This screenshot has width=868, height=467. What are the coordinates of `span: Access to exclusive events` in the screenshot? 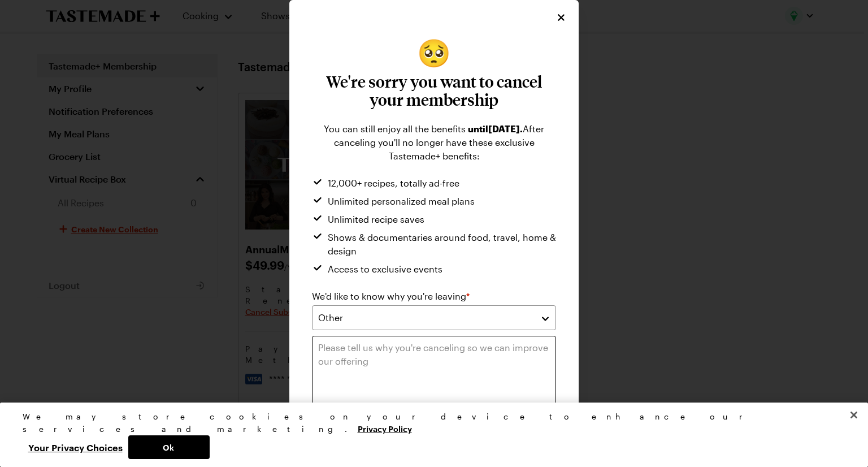 It's located at (385, 269).